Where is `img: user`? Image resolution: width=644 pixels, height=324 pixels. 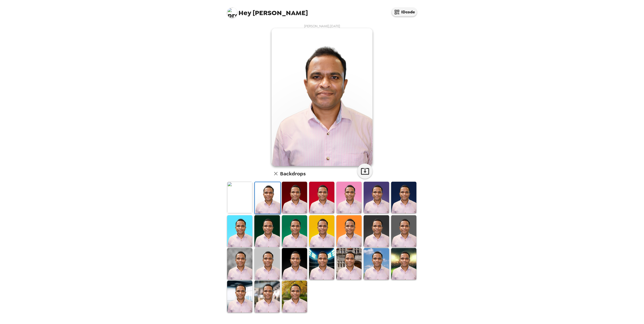 img: user is located at coordinates (322, 97).